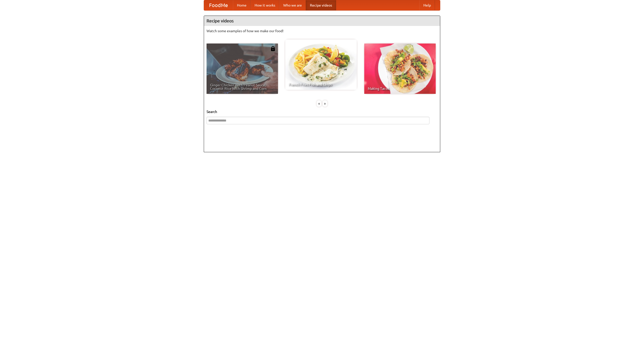 This screenshot has height=356, width=644. I want to click on a: Recipe videos, so click(321, 5).